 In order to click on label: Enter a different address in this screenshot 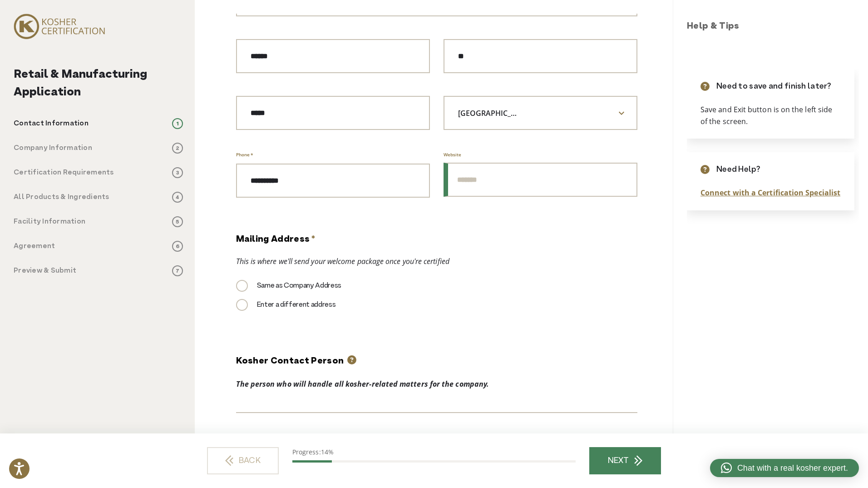, I will do `click(286, 305)`.